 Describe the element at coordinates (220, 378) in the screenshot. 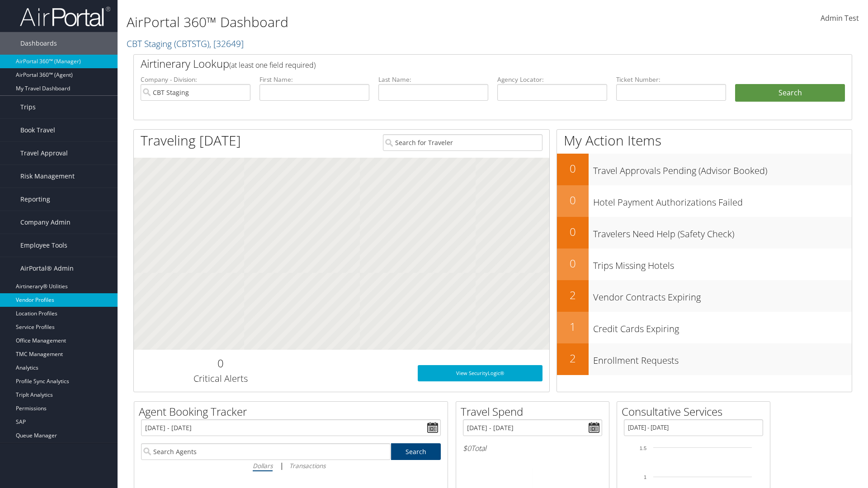

I see `h3: Critical Alerts` at that location.